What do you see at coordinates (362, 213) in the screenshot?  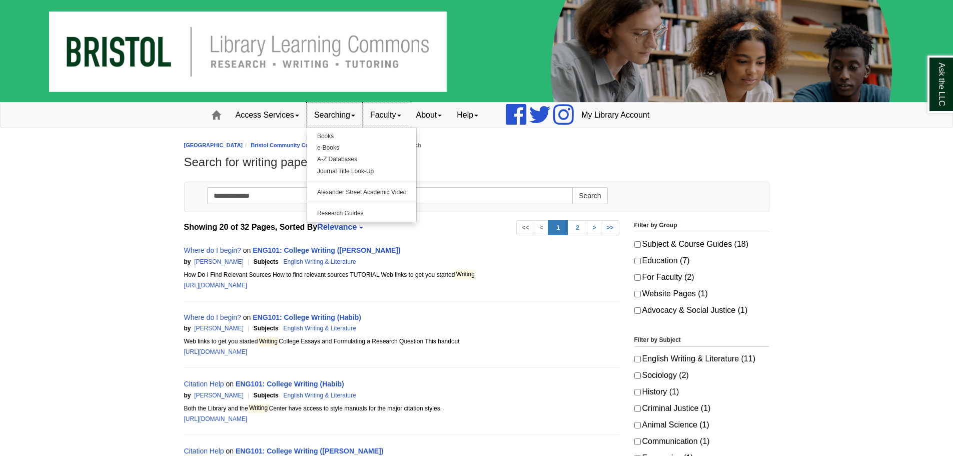 I see `a: Research Guides` at bounding box center [362, 213].